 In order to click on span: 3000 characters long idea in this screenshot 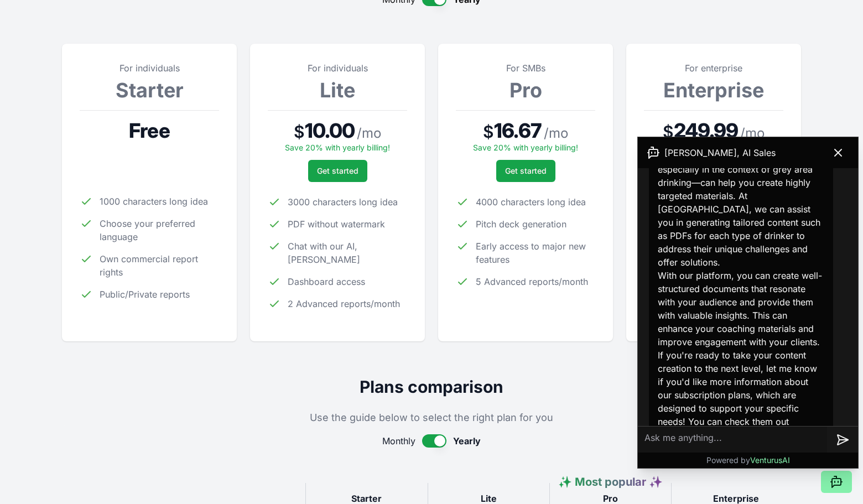, I will do `click(342, 202)`.